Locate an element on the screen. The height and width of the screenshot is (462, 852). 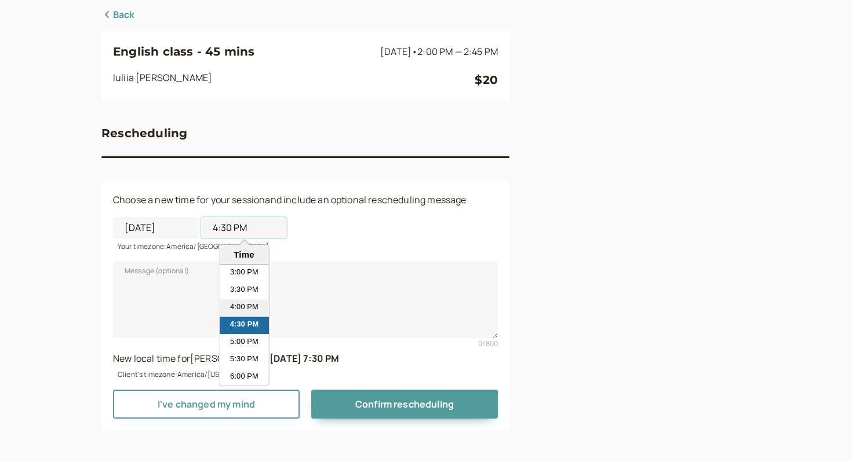
li: 5:30 PM is located at coordinates (244, 360).